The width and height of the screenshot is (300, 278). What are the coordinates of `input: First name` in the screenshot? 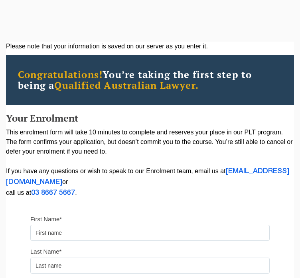 It's located at (150, 232).